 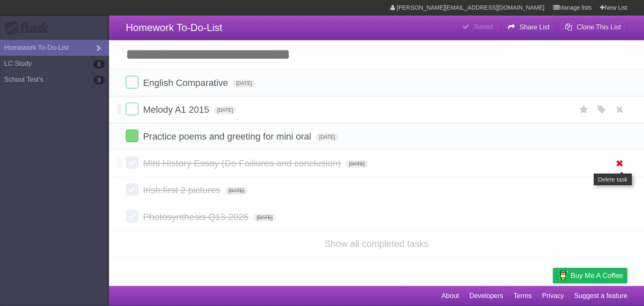 What do you see at coordinates (590, 275) in the screenshot?
I see `a: Buy me a coffee` at bounding box center [590, 275].